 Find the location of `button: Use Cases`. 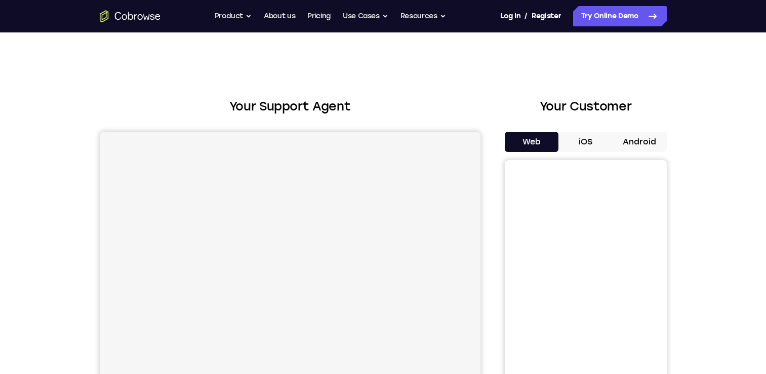

button: Use Cases is located at coordinates (366, 16).